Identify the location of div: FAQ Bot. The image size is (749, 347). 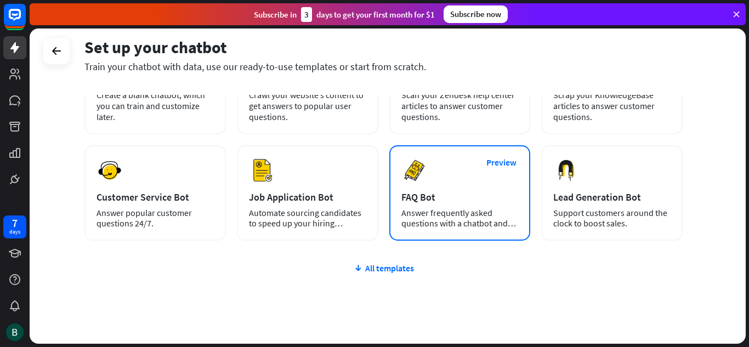
(460, 197).